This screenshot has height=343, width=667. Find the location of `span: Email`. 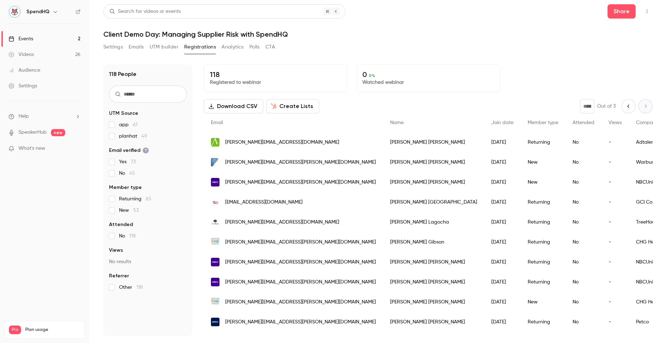

span: Email is located at coordinates (217, 123).